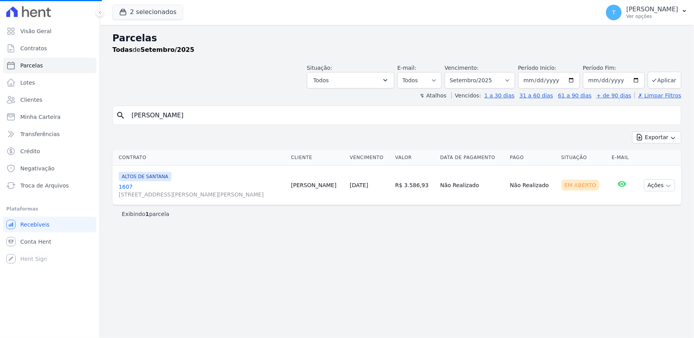  What do you see at coordinates (622, 158) in the screenshot?
I see `th: E-mail` at bounding box center [622, 158].